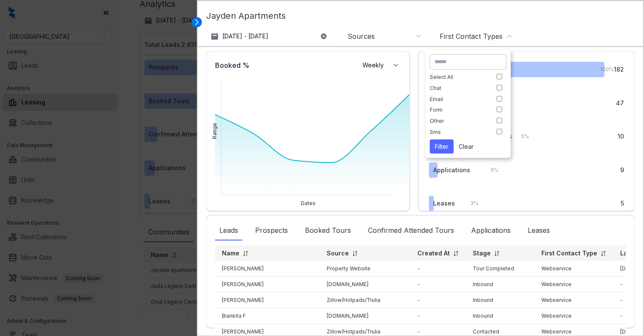 Image resolution: width=644 pixels, height=336 pixels. Describe the element at coordinates (421, 19) in the screenshot. I see `p: Jayden Apartments` at that location.